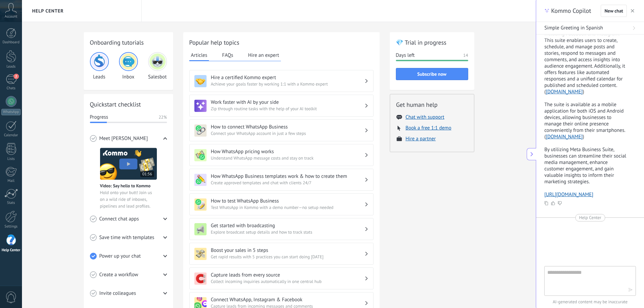 This screenshot has height=308, width=644. Describe the element at coordinates (11, 42) in the screenshot. I see `div: Dashboard` at that location.